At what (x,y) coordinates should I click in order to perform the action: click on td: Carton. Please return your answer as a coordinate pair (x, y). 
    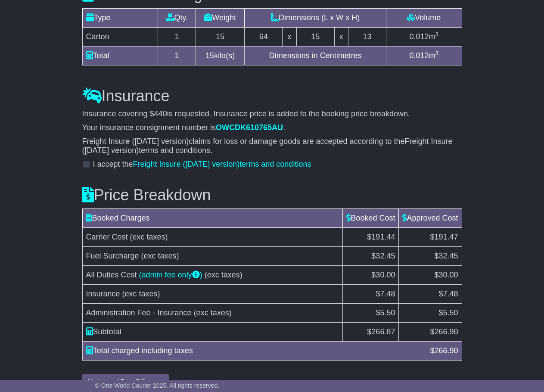
    Looking at the image, I should click on (120, 37).